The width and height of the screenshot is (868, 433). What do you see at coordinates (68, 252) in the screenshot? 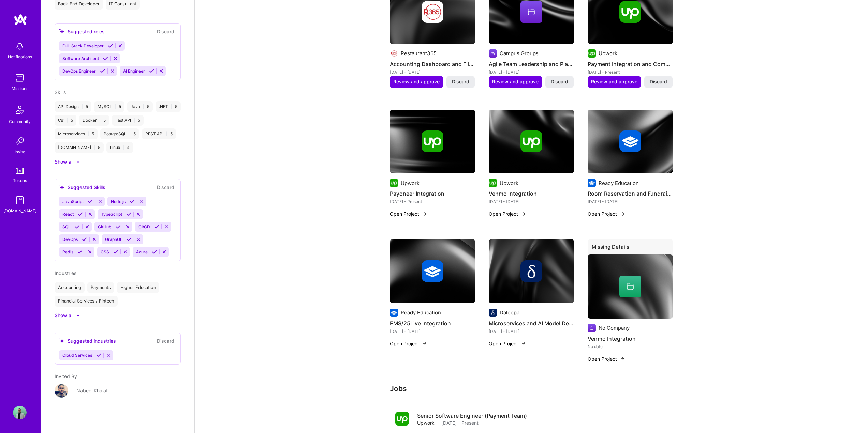
I see `span: Redis` at bounding box center [68, 252].